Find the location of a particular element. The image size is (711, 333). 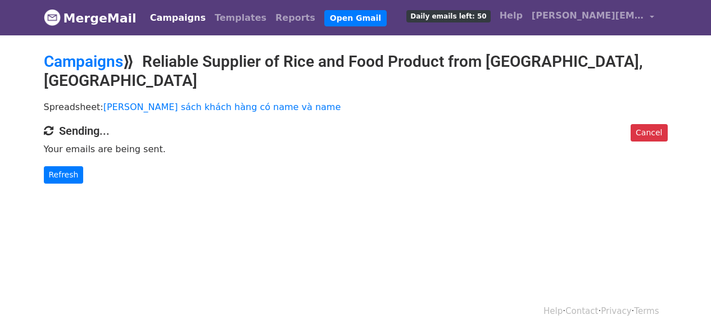

div: Chat Widget is located at coordinates (683, 306).